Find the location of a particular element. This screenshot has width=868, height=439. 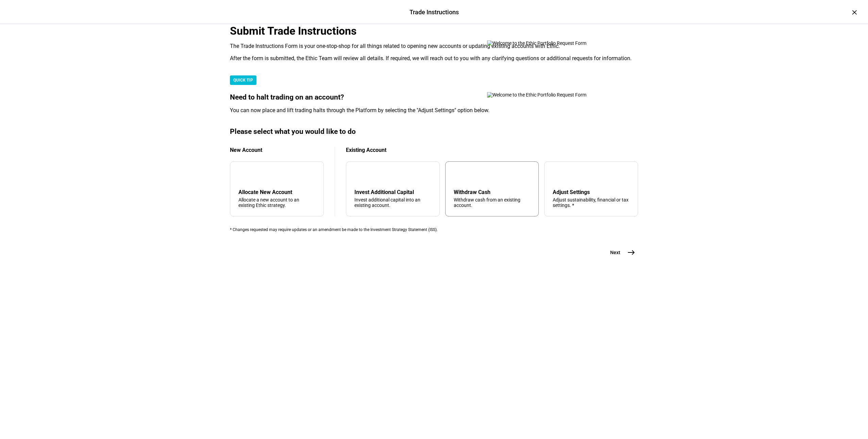

div: QUICK TIP is located at coordinates (243, 80).